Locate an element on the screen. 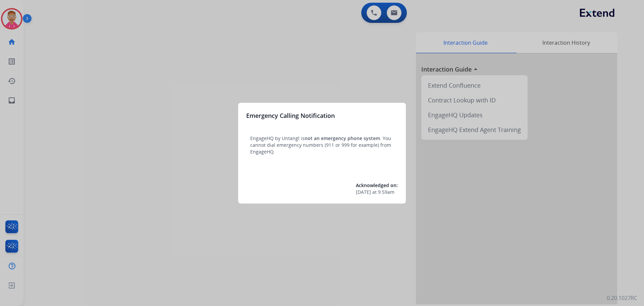 Image resolution: width=644 pixels, height=306 pixels. h3: Emergency Calling Notification is located at coordinates (290, 115).